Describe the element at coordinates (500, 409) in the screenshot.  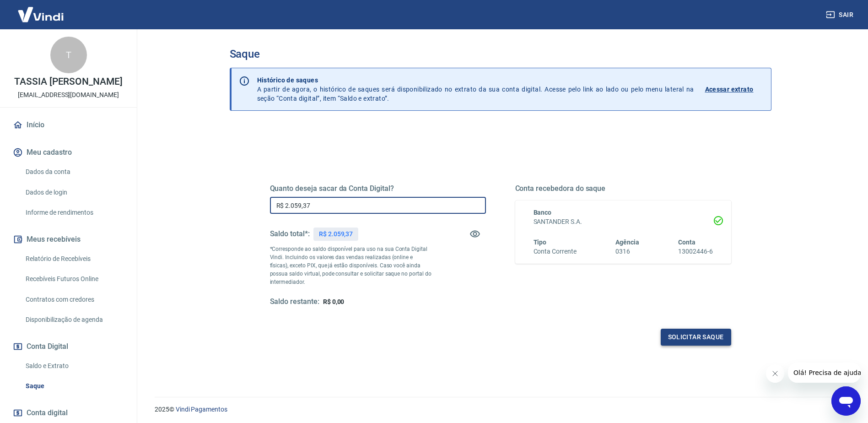
I see `p: 2025 ©` at that location.